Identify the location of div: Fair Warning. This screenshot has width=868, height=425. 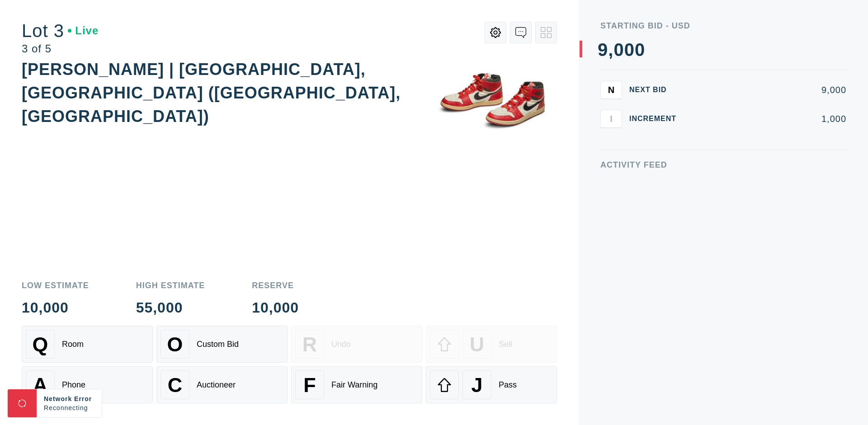
(354, 385).